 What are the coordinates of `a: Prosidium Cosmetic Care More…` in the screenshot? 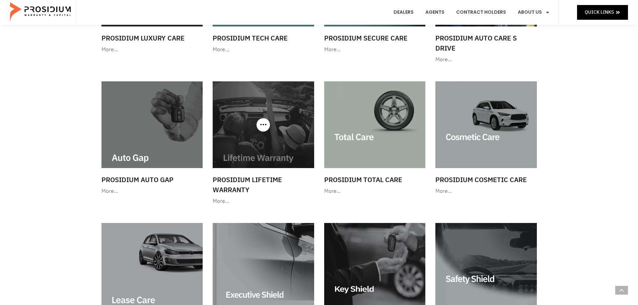 It's located at (486, 139).